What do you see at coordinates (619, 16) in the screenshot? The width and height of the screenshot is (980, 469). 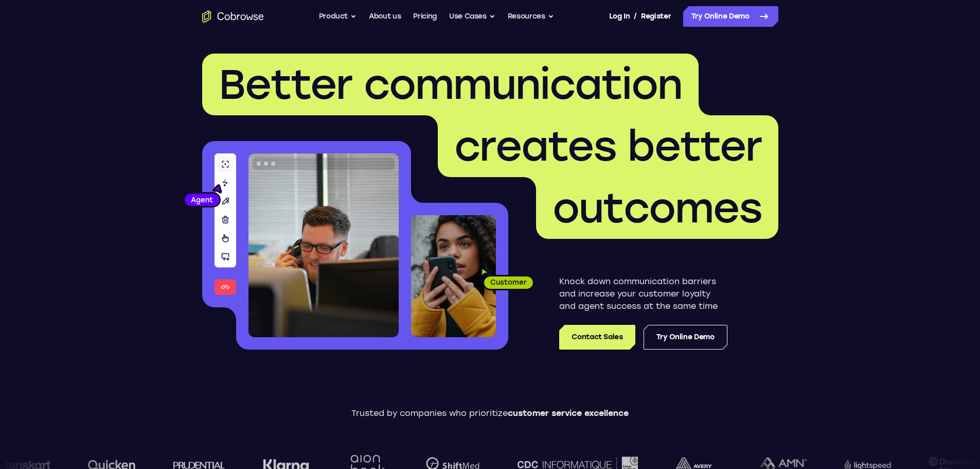 I see `a: Log In` at bounding box center [619, 16].